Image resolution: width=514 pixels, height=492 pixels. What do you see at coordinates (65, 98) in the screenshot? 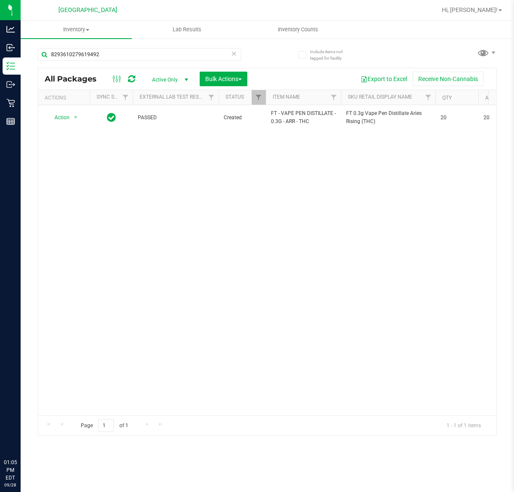
I see `div: Actions` at bounding box center [65, 98].